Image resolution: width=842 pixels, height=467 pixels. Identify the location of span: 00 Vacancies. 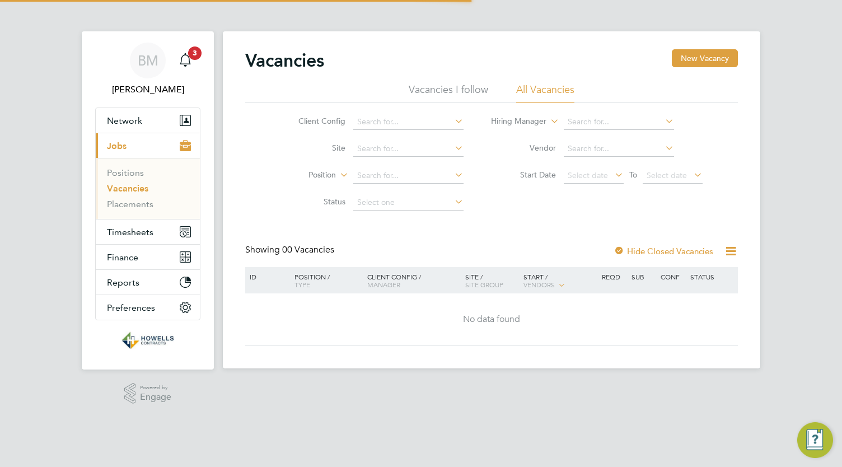
(308, 250).